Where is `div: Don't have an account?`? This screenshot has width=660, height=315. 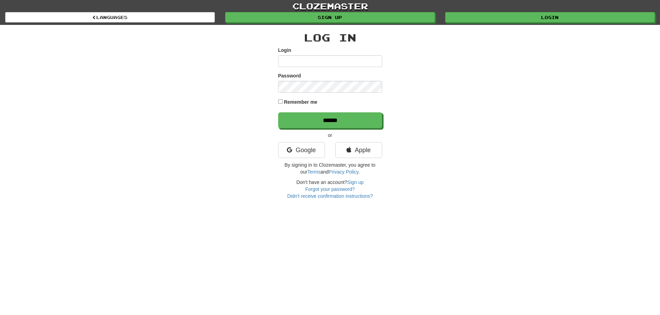 div: Don't have an account? is located at coordinates (330, 189).